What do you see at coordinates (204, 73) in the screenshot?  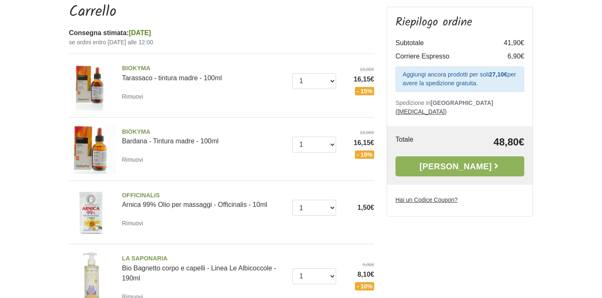 I see `a: BIOKYMATarassaco - tintura madre - 100ml` at bounding box center [204, 73].